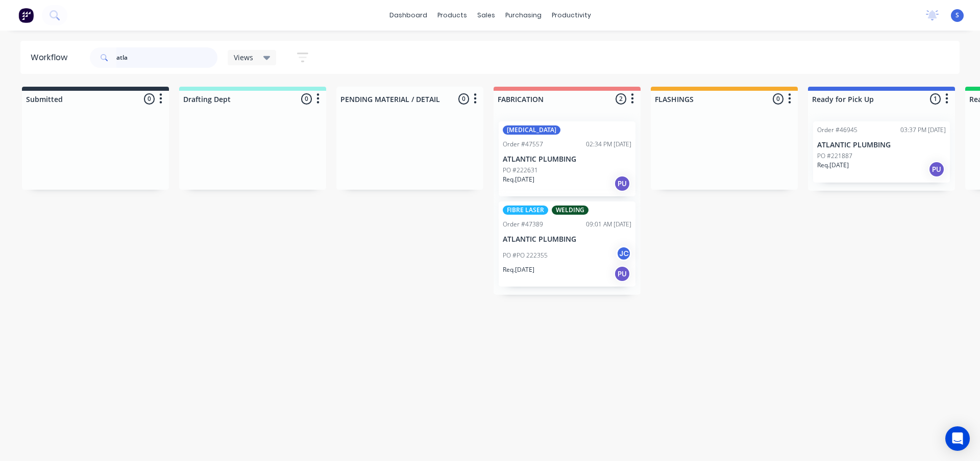 The image size is (980, 461). I want to click on span: Views, so click(243, 57).